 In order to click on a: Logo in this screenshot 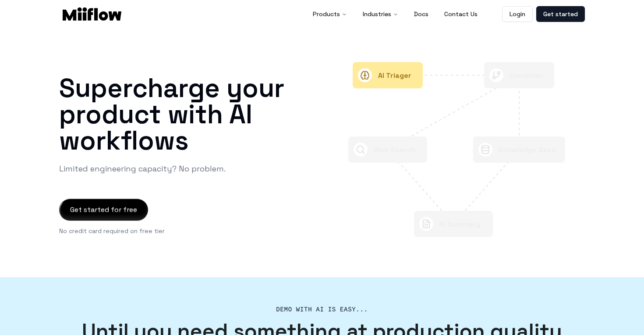, I will do `click(92, 14)`.